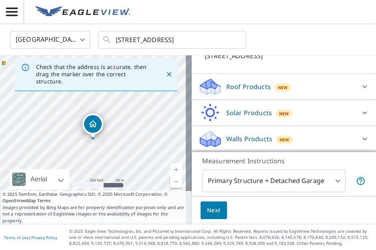 Image resolution: width=376 pixels, height=250 pixels. I want to click on p: Walls Products, so click(249, 139).